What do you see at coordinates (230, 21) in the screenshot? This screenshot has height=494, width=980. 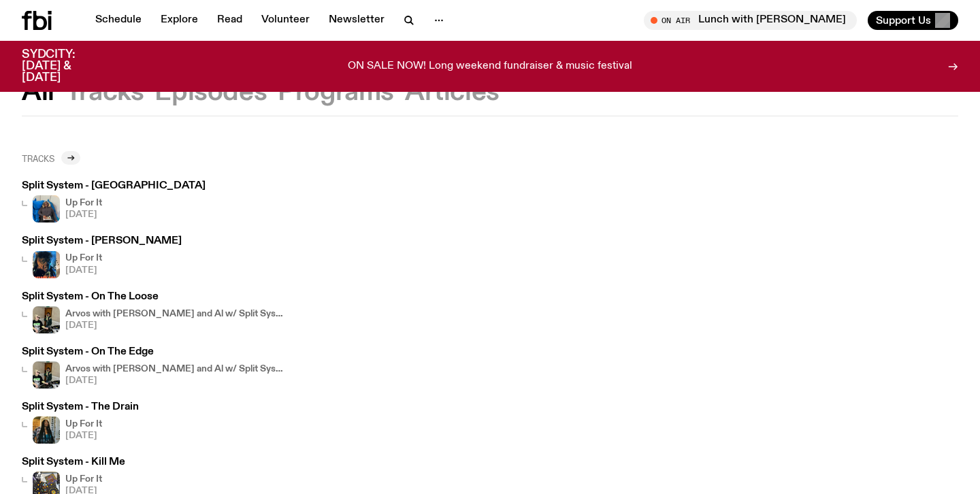 I see `a: Read` at bounding box center [230, 21].